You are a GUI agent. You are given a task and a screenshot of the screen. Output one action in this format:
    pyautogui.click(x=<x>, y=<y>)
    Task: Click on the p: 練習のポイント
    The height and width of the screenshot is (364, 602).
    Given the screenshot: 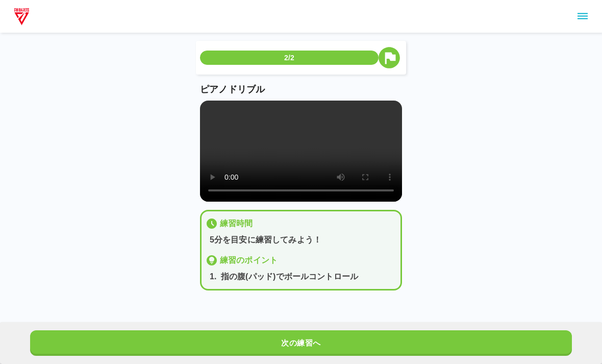 What is the action you would take?
    pyautogui.click(x=248, y=260)
    